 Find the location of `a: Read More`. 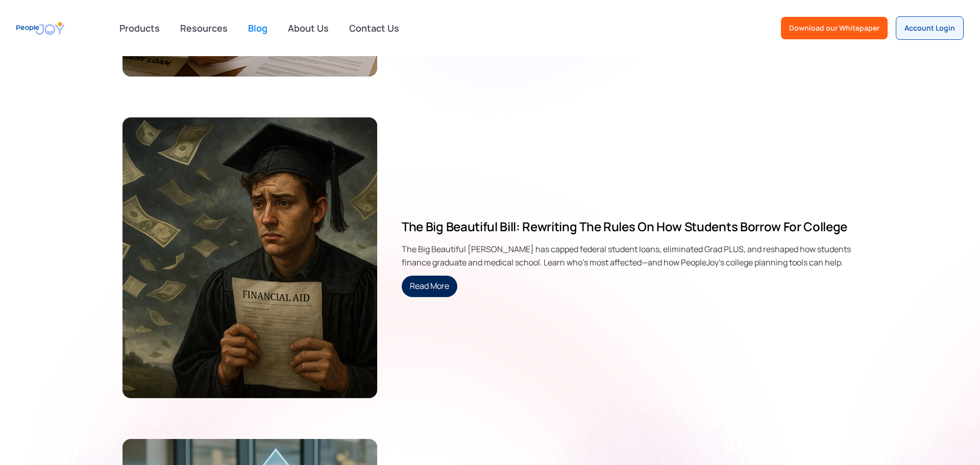

a: Read More is located at coordinates (429, 287).